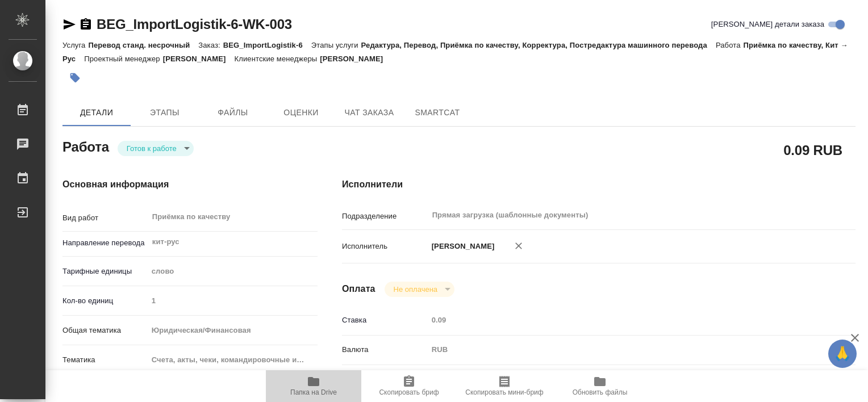 This screenshot has height=402, width=868. I want to click on p: Валюта, so click(385, 350).